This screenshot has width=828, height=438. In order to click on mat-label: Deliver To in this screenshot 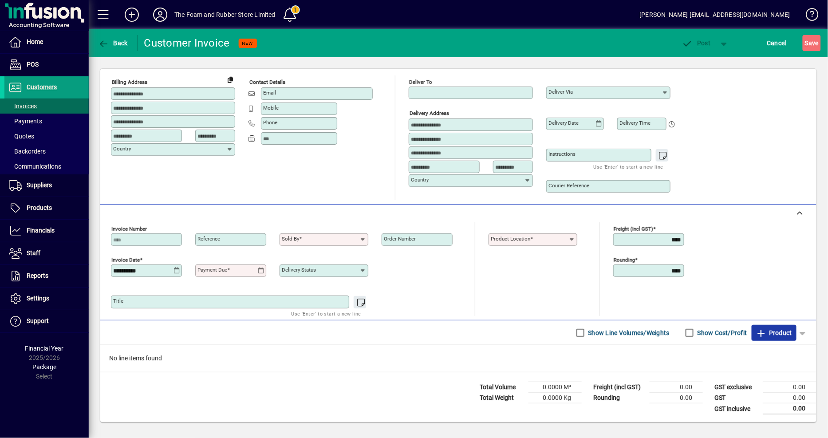, I will do `click(421, 82)`.